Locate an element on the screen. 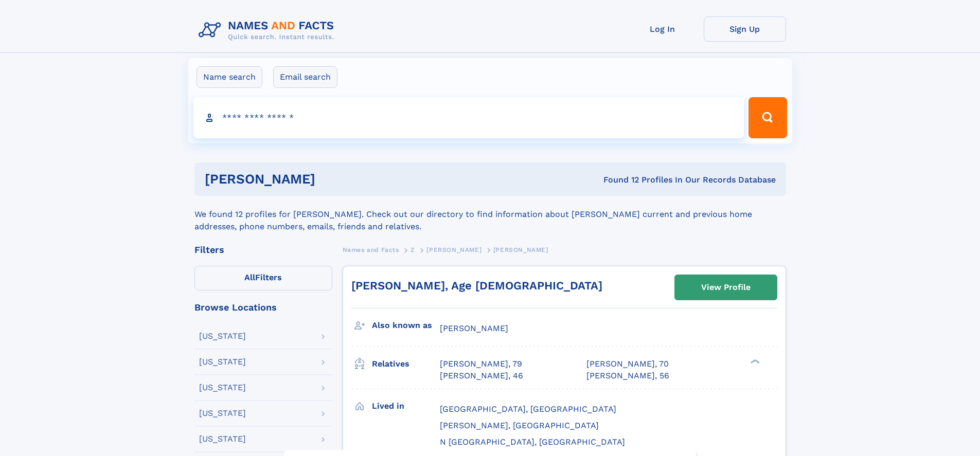 Image resolution: width=980 pixels, height=456 pixels. div: Browse Locations is located at coordinates (263, 308).